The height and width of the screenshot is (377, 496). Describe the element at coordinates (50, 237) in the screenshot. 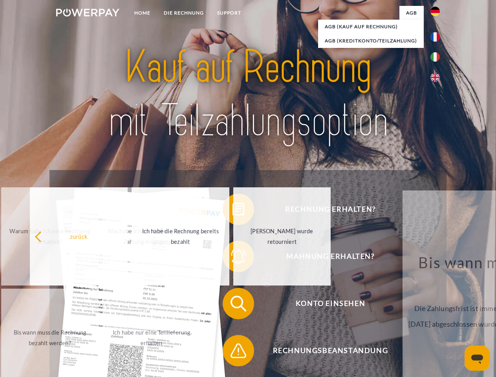

I see `div: Warum habe ich eine Rechnung erhalten?` at that location.